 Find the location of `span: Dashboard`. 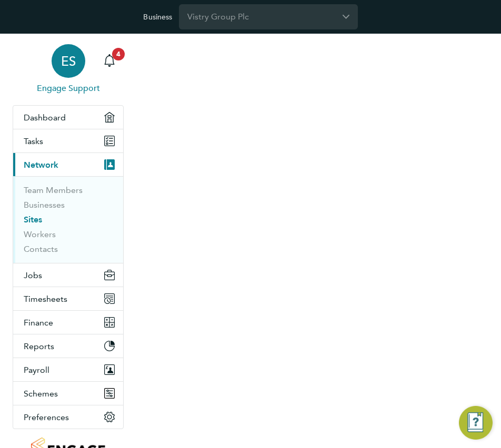

span: Dashboard is located at coordinates (45, 117).